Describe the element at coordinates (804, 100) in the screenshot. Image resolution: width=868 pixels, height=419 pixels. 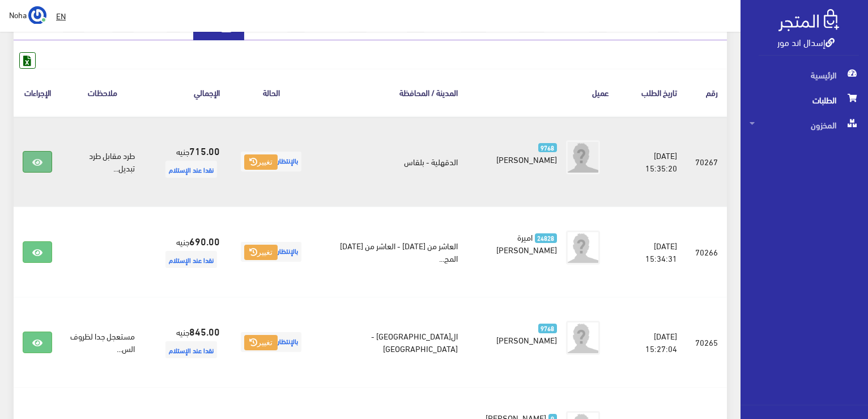
I see `a: الطلبات` at that location.